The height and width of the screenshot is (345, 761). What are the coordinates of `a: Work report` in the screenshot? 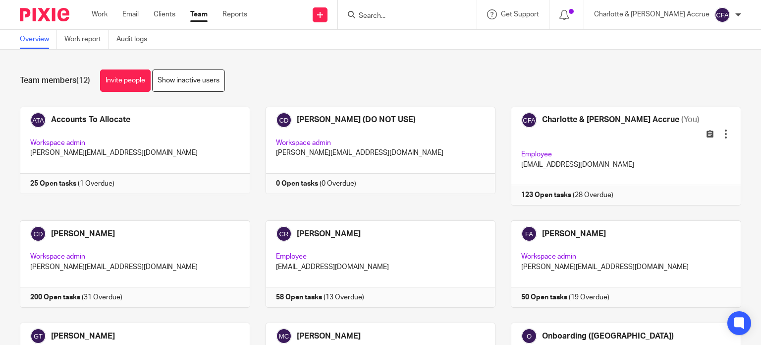 It's located at (87, 39).